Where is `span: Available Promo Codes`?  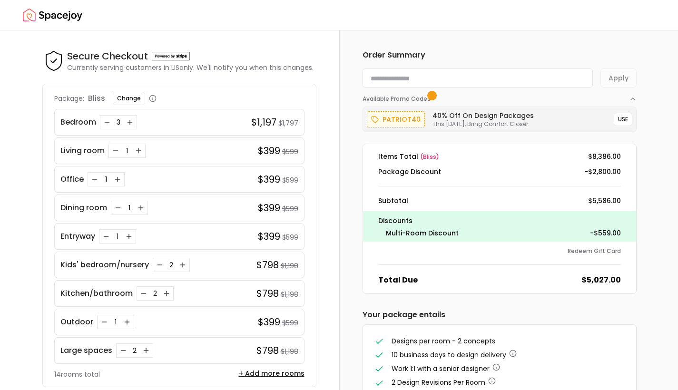 span: Available Promo Codes is located at coordinates (398, 99).